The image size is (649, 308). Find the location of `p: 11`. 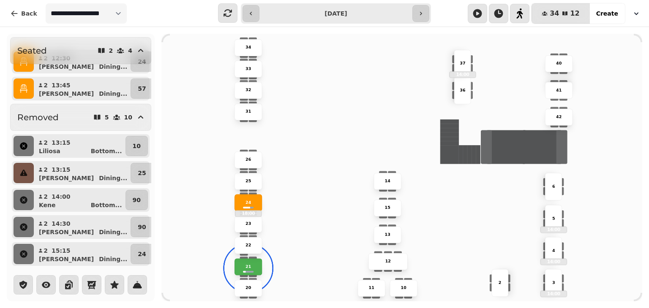

p: 11 is located at coordinates (371, 288).